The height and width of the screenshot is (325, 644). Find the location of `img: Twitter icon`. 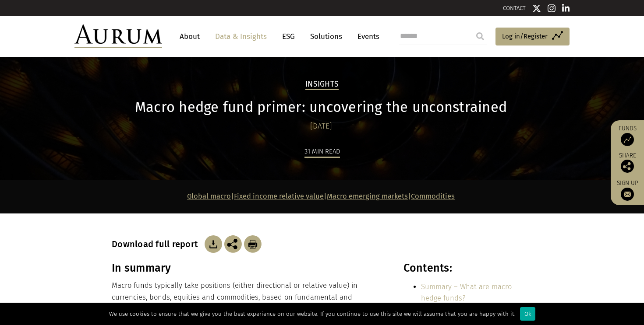

img: Twitter icon is located at coordinates (536, 8).